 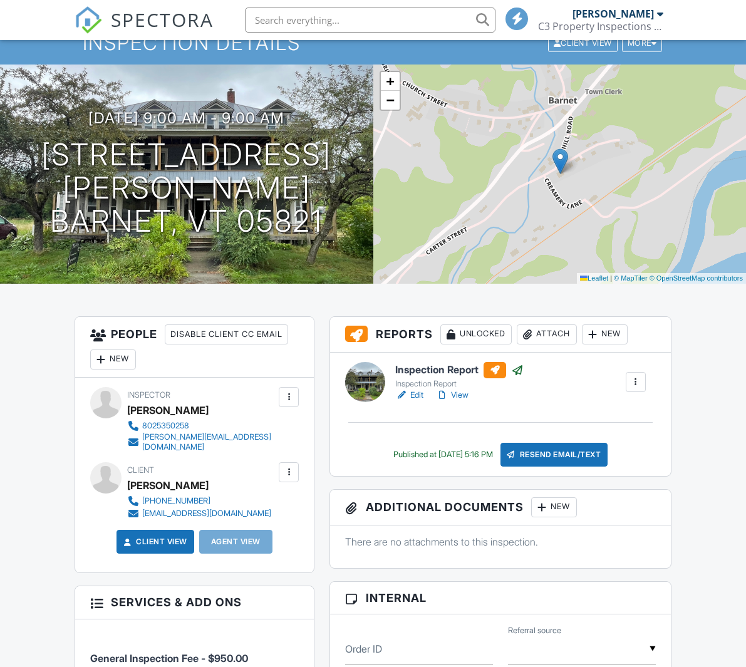 What do you see at coordinates (194, 603) in the screenshot?
I see `h3: Services & Add ons` at bounding box center [194, 603].